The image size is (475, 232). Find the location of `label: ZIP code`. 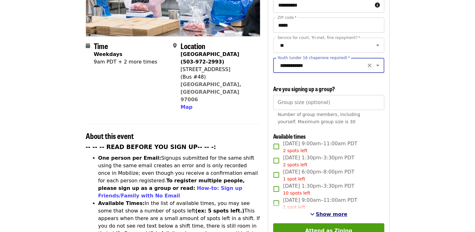

label: ZIP code is located at coordinates (287, 18).